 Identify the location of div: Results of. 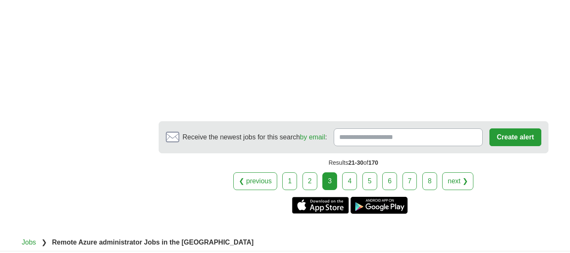
(354, 162).